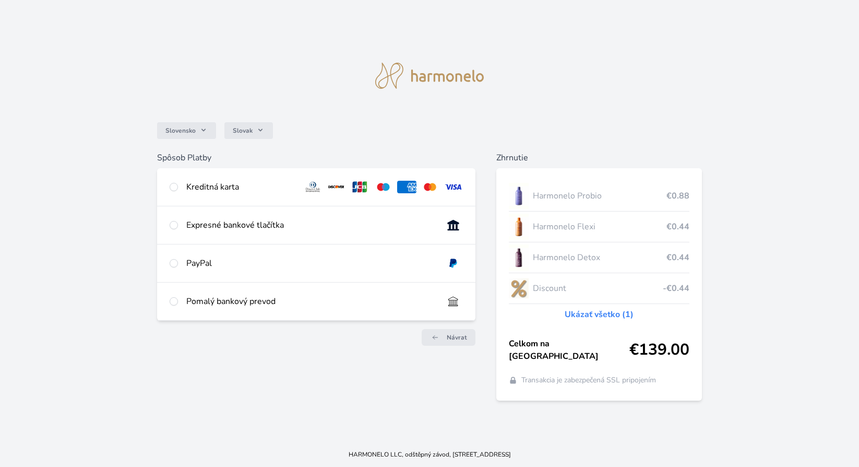 The height and width of the screenshot is (467, 859). I want to click on img: onlineBanking_SK.svg, so click(453, 225).